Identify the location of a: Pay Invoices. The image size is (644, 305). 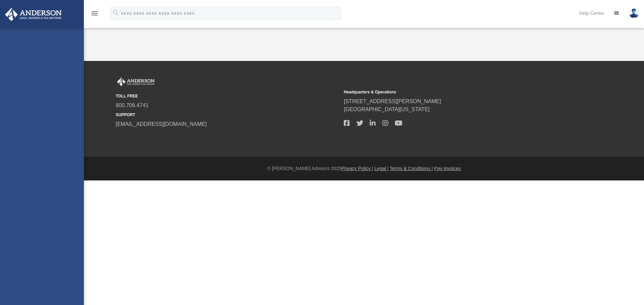
(447, 168).